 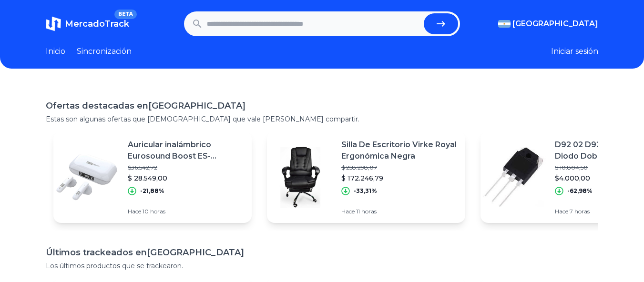 I want to click on font: Iniciar sesión, so click(x=574, y=51).